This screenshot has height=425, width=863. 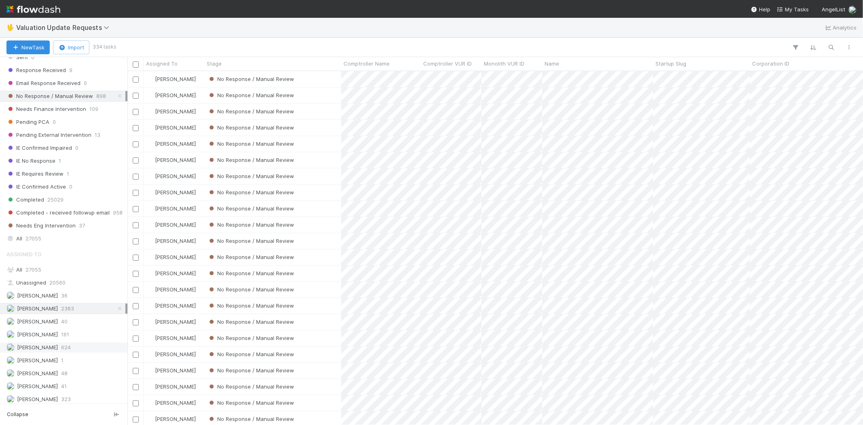 What do you see at coordinates (36, 186) in the screenshot?
I see `span: IE Confirmed Active` at bounding box center [36, 186].